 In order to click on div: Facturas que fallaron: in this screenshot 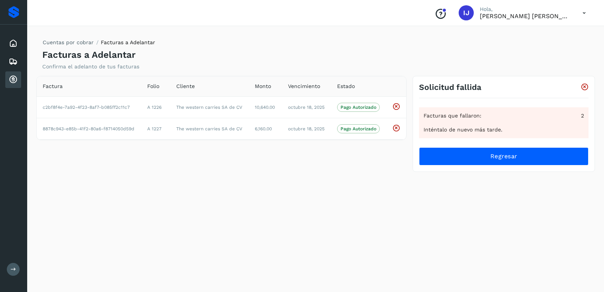, I will do `click(504, 116)`.